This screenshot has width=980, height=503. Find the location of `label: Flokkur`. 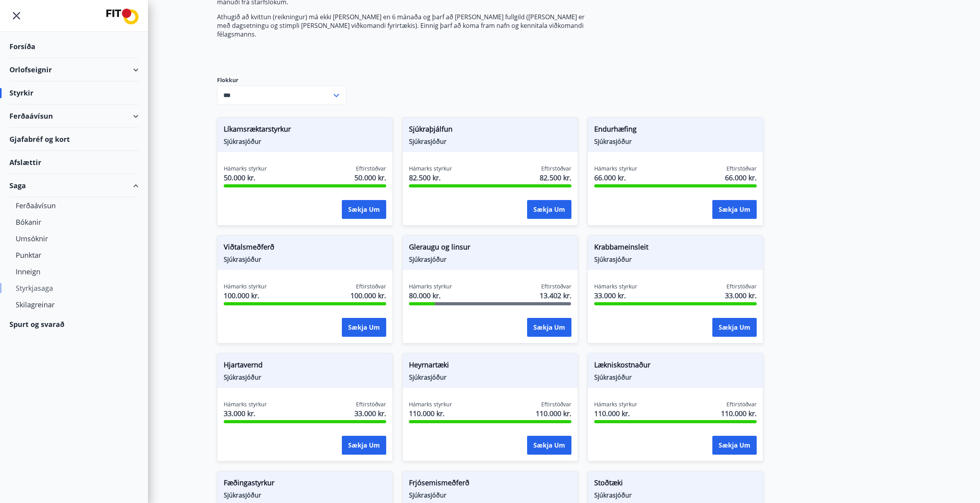

label: Flokkur is located at coordinates (282, 80).